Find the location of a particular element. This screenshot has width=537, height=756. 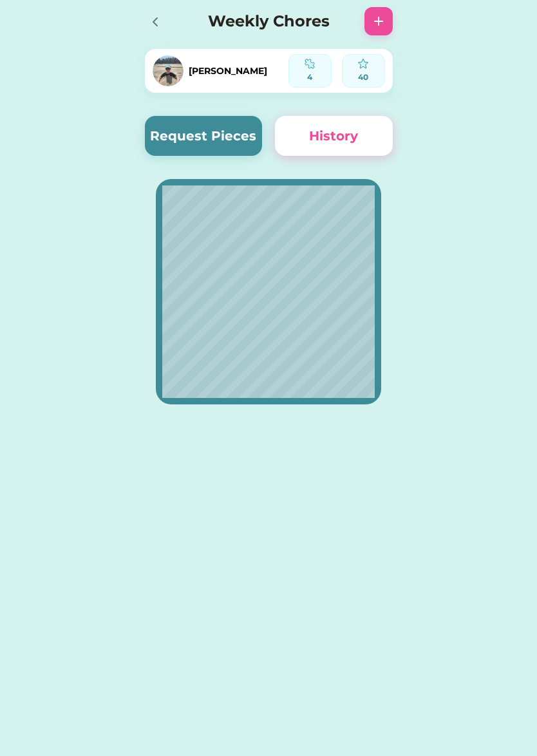

img: programming-module-puzzle-1--code-puzzle-module-programming-plugin-piece.svg is located at coordinates (310, 64).